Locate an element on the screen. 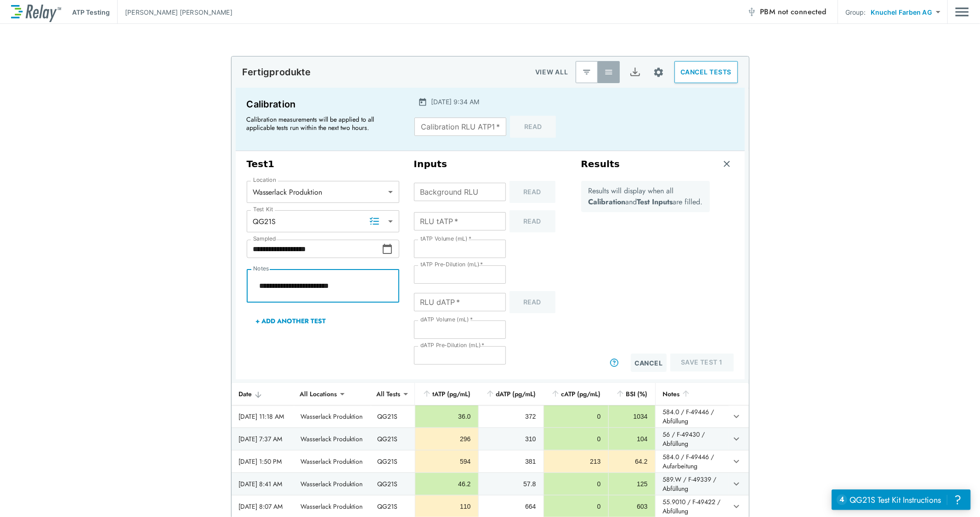 The height and width of the screenshot is (517, 980). input: Choose date, selected date is Oct 1, 2025 is located at coordinates (314, 249).